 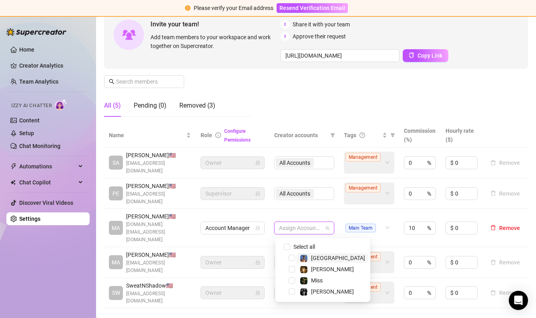 What do you see at coordinates (48, 182) in the screenshot?
I see `span: Chat Copilot` at bounding box center [48, 182].